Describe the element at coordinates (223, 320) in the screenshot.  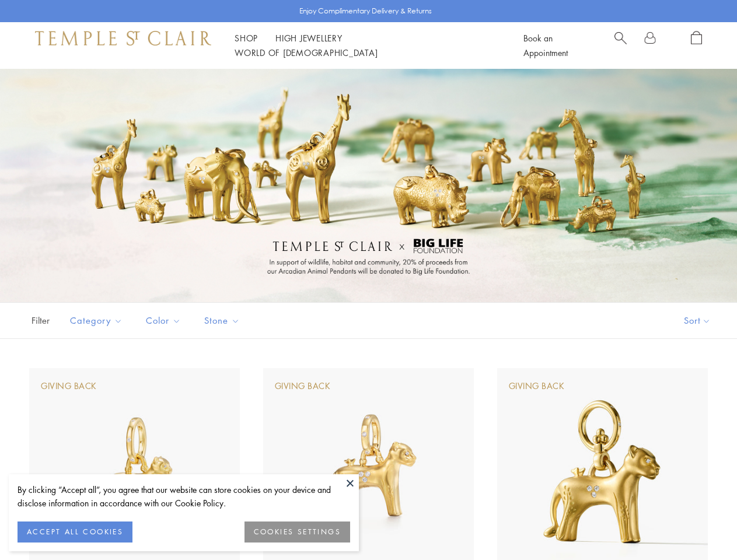
I see `span: Stone` at that location.